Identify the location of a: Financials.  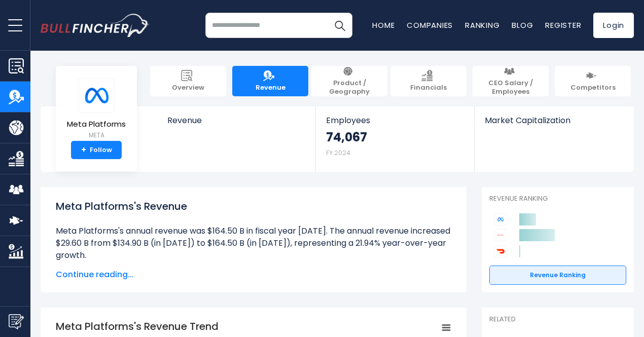
(429, 81).